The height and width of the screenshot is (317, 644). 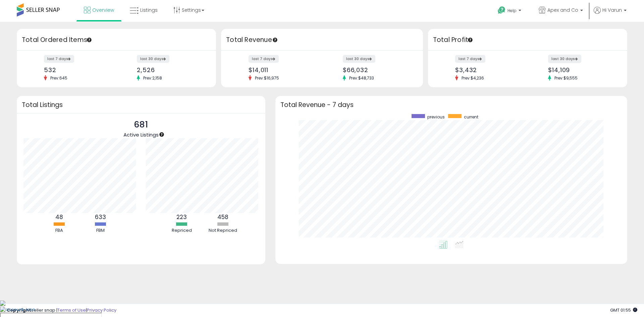 What do you see at coordinates (451, 104) in the screenshot?
I see `h3: Total Revenue - 7 days` at bounding box center [451, 104].